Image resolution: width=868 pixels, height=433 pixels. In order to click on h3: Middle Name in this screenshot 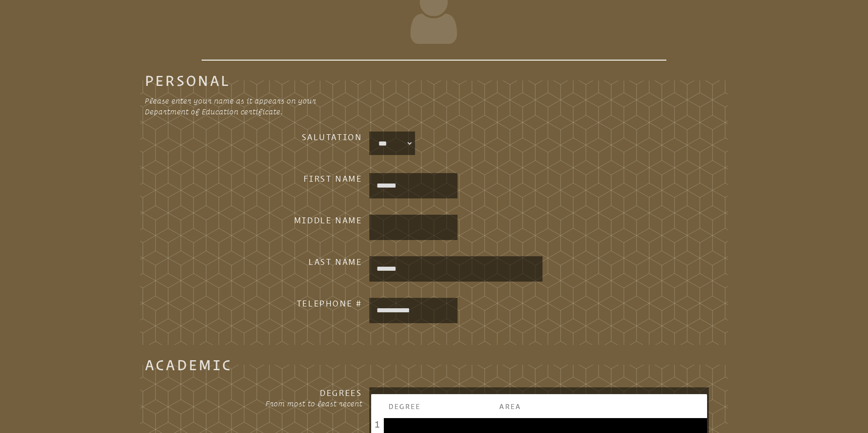, I will do `click(290, 220)`.